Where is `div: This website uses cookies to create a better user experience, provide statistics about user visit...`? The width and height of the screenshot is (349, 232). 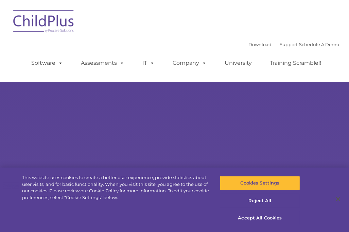 div: This website uses cookies to create a better user experience, provide statistics about user visit... is located at coordinates (115, 188).